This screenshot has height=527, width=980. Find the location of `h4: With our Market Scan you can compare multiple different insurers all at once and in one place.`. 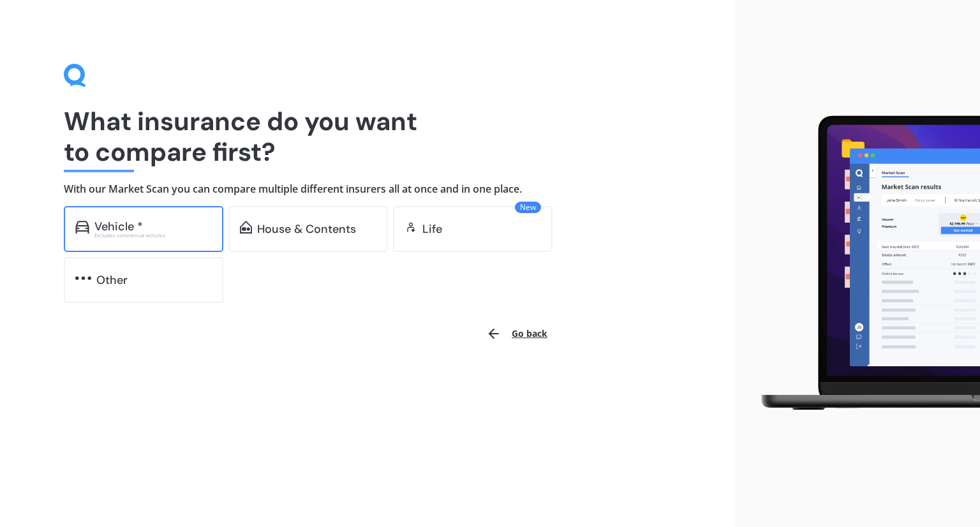

h4: With our Market Scan you can compare multiple different insurers all at once and in one place. is located at coordinates (367, 189).